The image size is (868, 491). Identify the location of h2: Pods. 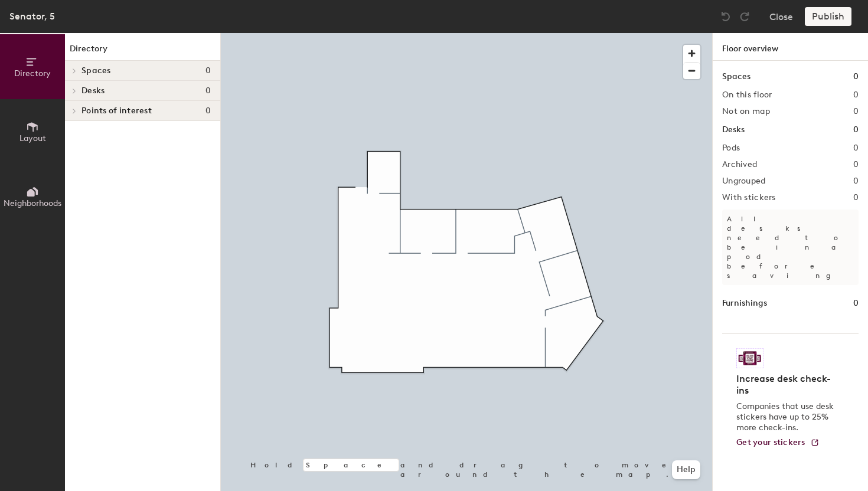
(731, 148).